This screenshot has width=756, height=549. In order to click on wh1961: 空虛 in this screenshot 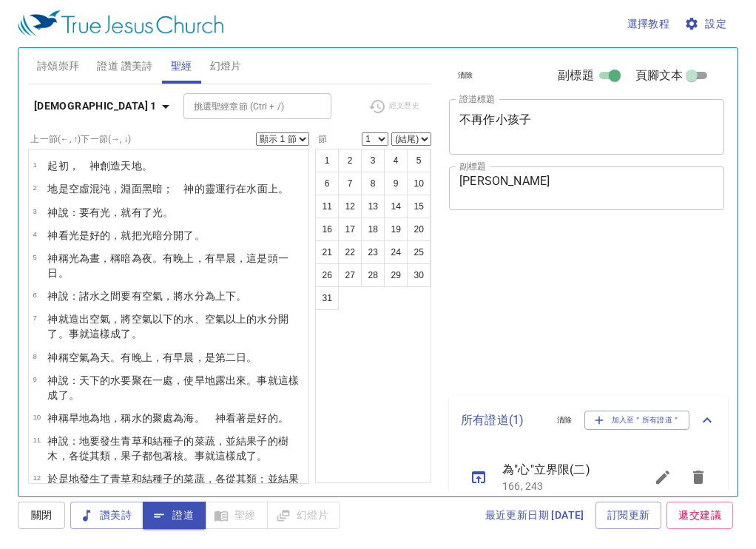, I will do `click(178, 189)`.